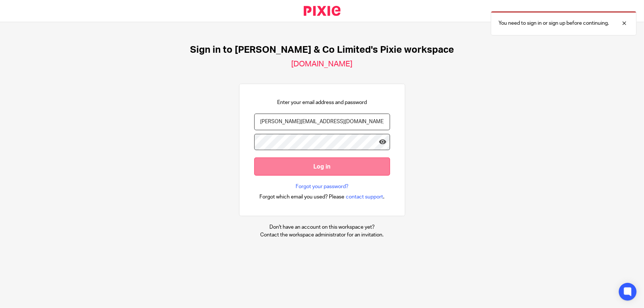 Image resolution: width=644 pixels, height=308 pixels. What do you see at coordinates (554, 23) in the screenshot?
I see `p: You need to sign in or sign up before continuing.` at bounding box center [554, 23].